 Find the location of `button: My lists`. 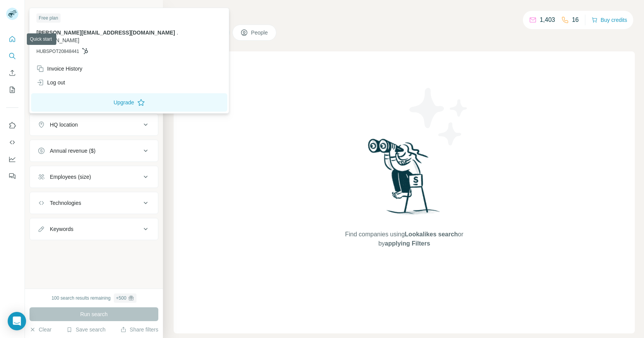

button: My lists is located at coordinates (12, 90).